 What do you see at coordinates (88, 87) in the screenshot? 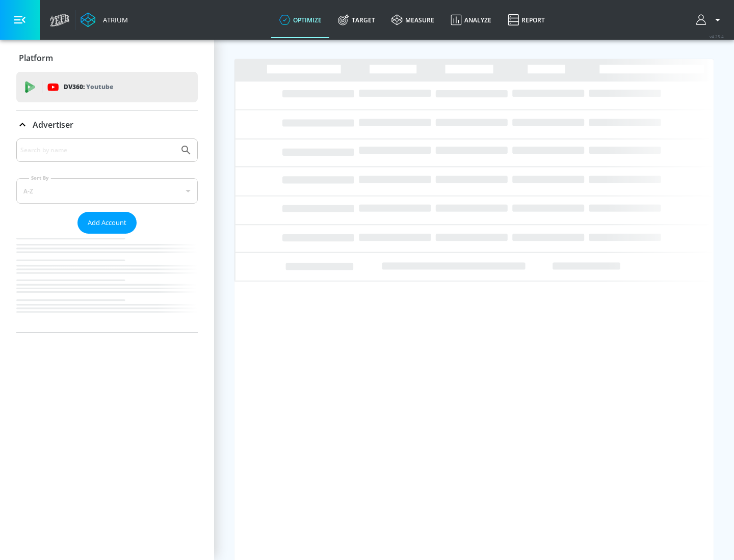
I see `p: DV360:` at bounding box center [88, 87].